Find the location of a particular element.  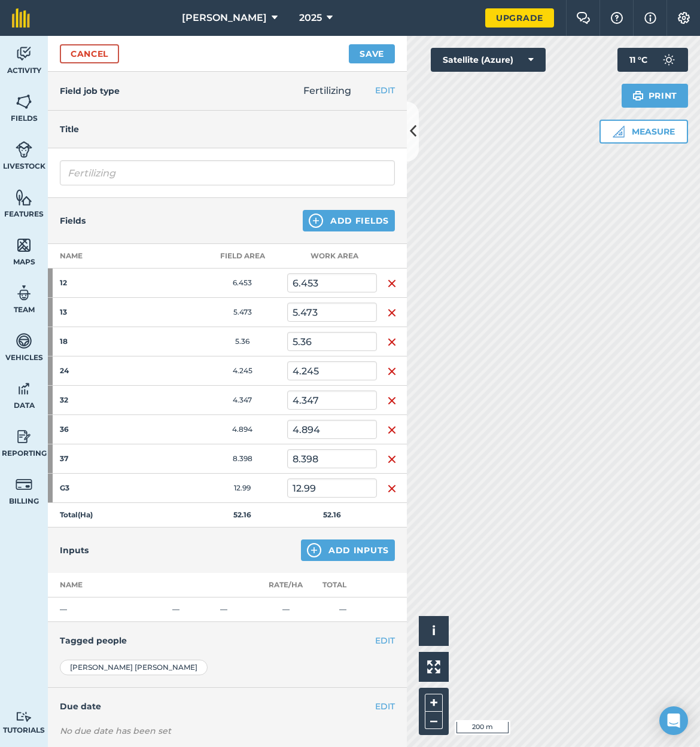

td: 4.347 is located at coordinates (242, 400).